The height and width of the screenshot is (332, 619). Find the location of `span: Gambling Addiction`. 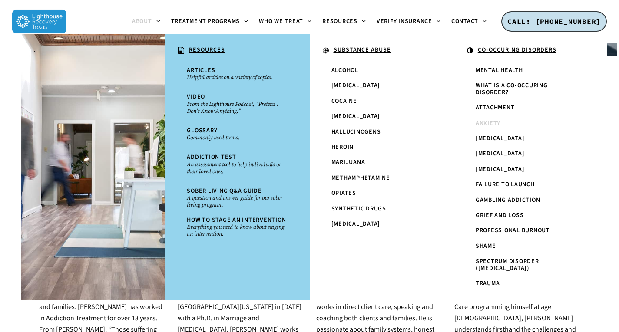

span: Gambling Addiction is located at coordinates (508, 200).